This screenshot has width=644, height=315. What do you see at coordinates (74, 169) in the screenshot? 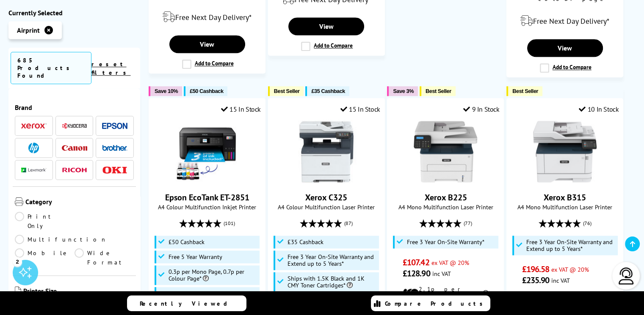
I see `a: Ricoh` at bounding box center [74, 169].